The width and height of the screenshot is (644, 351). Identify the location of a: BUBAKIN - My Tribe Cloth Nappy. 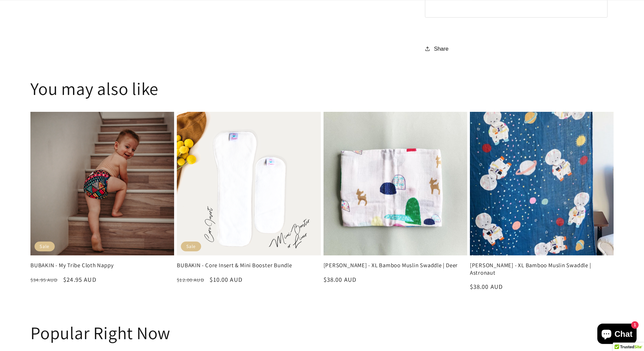
(102, 265).